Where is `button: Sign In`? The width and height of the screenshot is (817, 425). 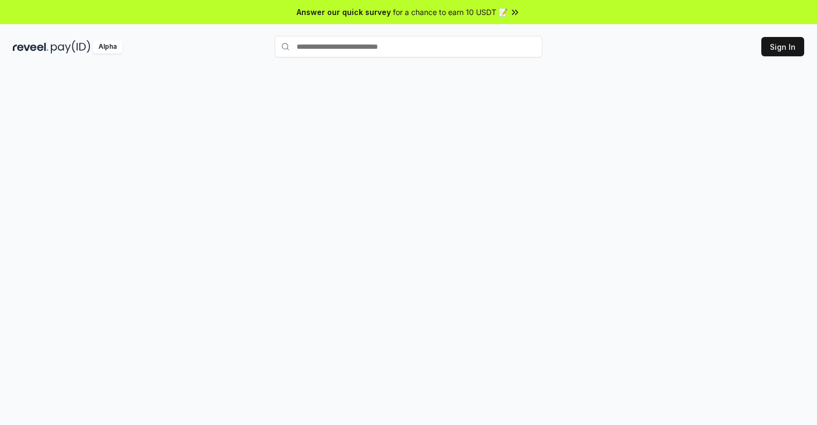 button: Sign In is located at coordinates (783, 47).